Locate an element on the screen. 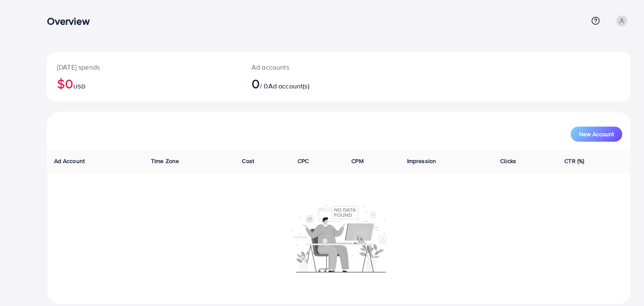  span: Ad account(s) is located at coordinates (289, 86).